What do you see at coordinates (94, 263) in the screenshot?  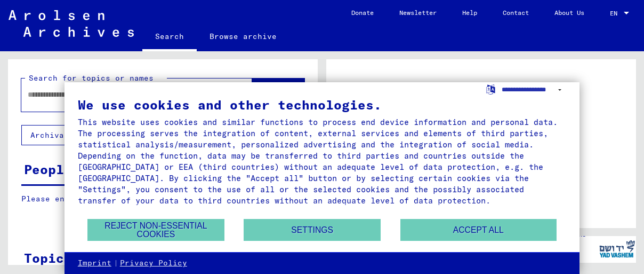 I see `a: Imprint` at bounding box center [94, 263].